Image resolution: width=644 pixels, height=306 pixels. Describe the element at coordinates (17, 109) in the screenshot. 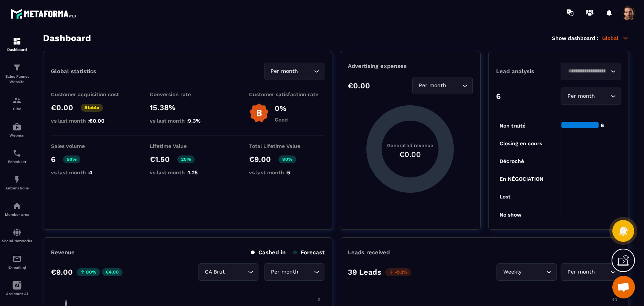

I see `p: CRM` at that location.